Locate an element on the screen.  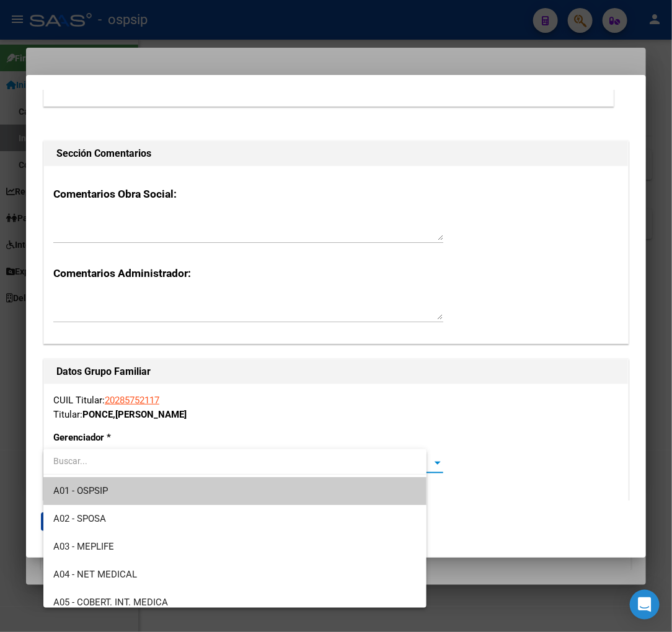
span: A03 - MEPLIFE is located at coordinates (84, 547).